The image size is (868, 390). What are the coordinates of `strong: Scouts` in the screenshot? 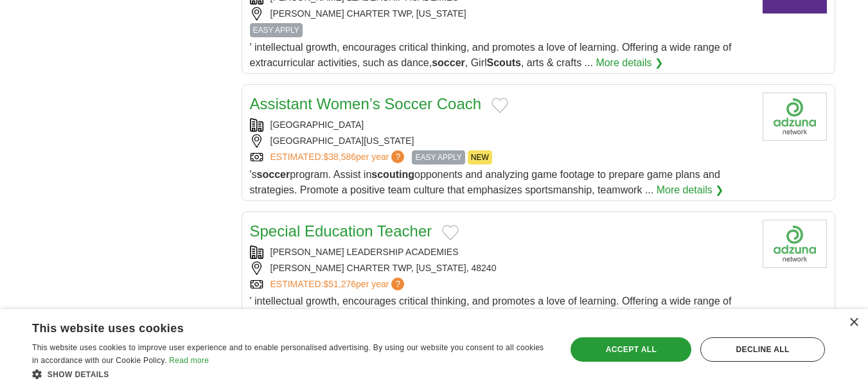 It's located at (504, 63).